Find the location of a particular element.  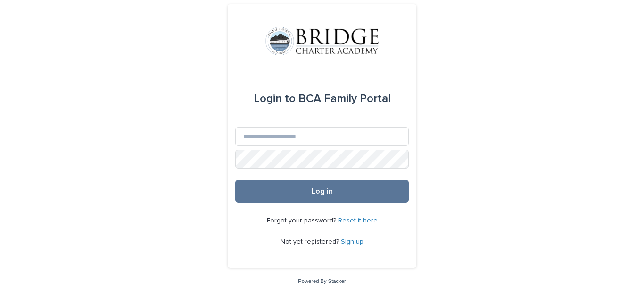

span: Not yet registered? is located at coordinates (311, 242).